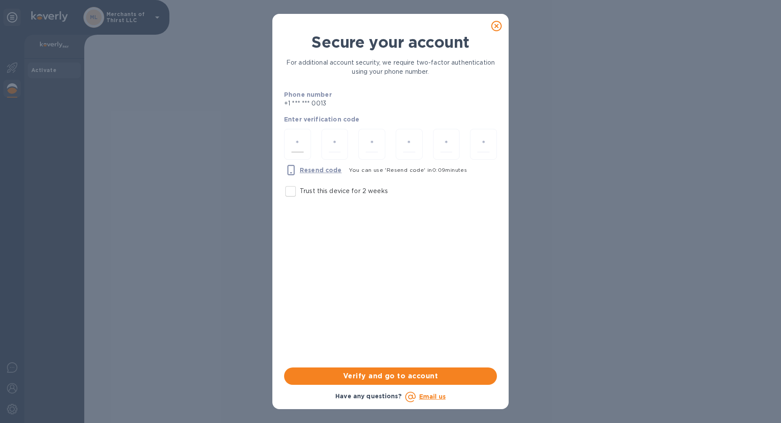 This screenshot has height=423, width=781. I want to click on a: Email us, so click(432, 397).